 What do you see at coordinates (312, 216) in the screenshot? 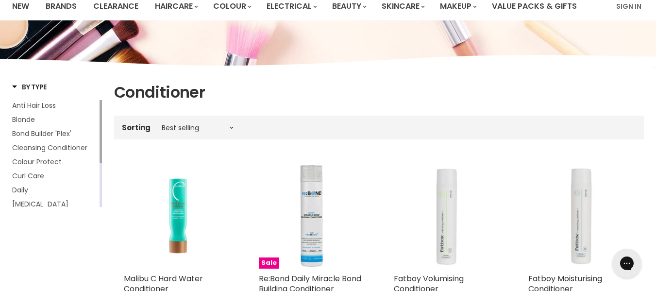
I see `img: Re:Bond Daily Miracle Bond Building Conditioner` at bounding box center [312, 216].